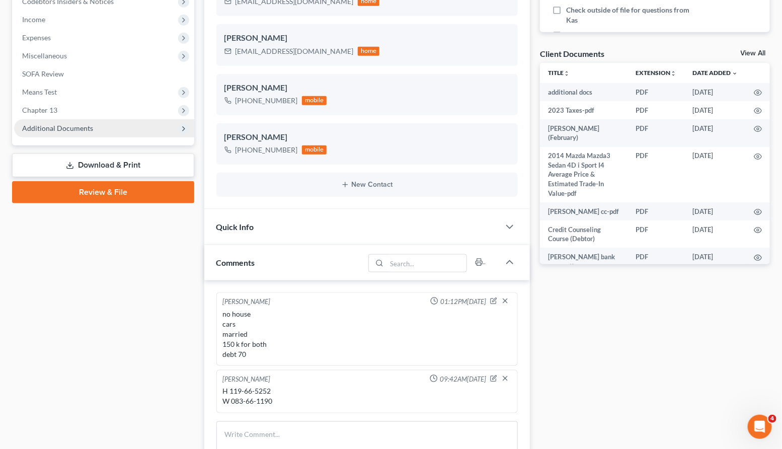 The image size is (782, 449). I want to click on span: 4, so click(773, 419).